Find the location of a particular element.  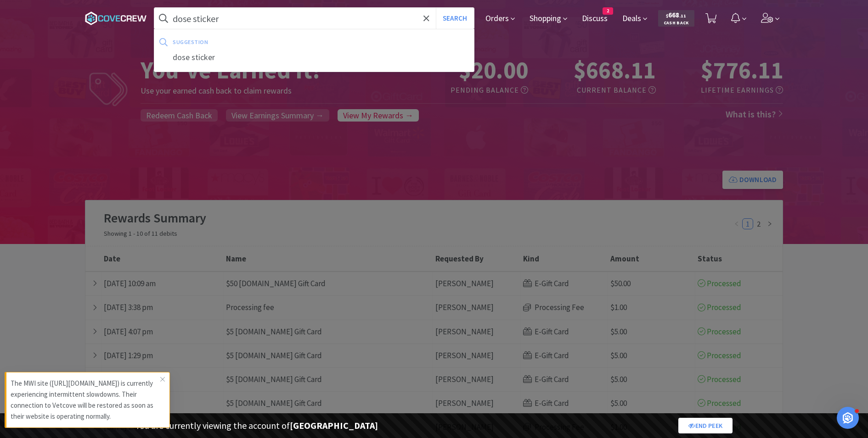

a: $668.11Cash Back is located at coordinates (676, 18).